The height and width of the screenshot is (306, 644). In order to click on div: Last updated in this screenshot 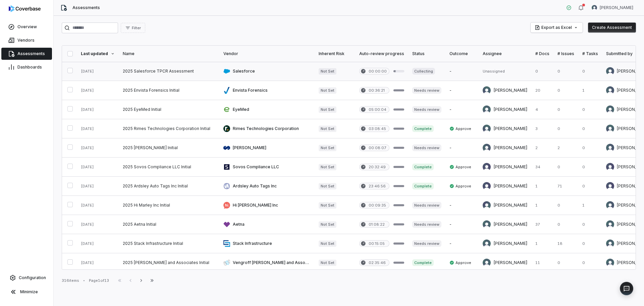, I will do `click(98, 54)`.